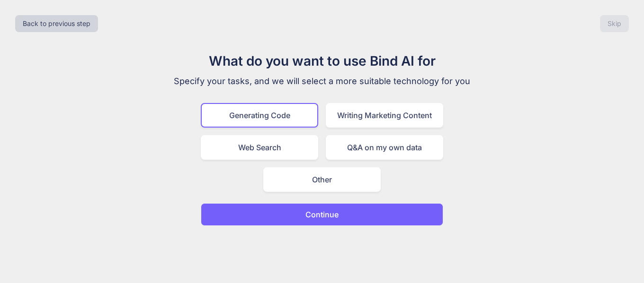  What do you see at coordinates (322, 215) in the screenshot?
I see `button: Continue` at bounding box center [322, 215].